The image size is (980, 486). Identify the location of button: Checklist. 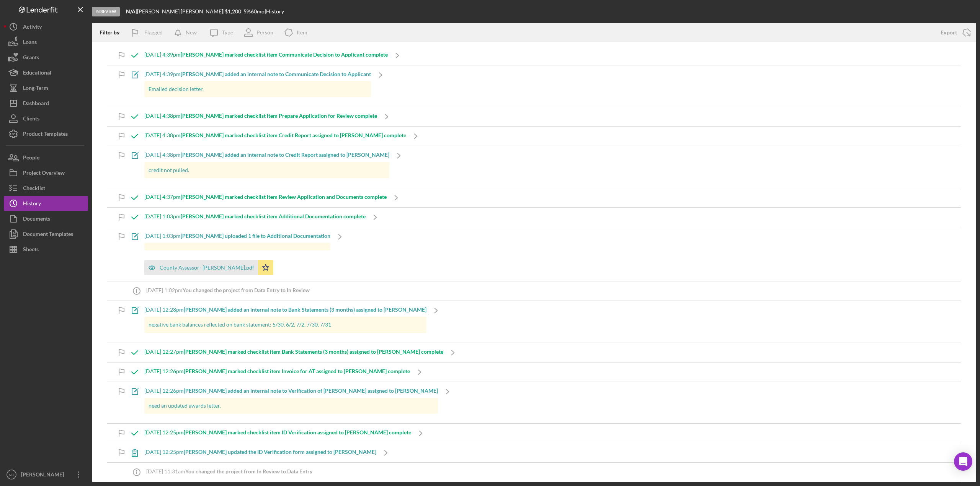
(46, 189).